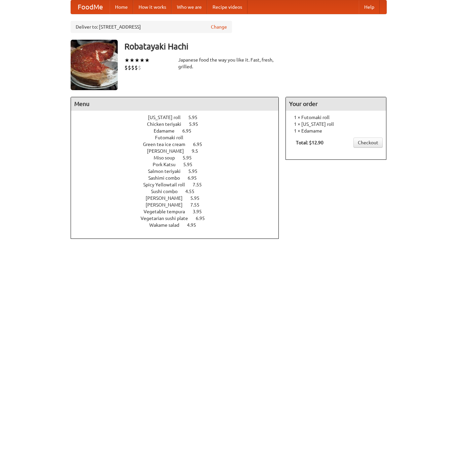 The image size is (457, 476). Describe the element at coordinates (195, 225) in the screenshot. I see `span: 4.95` at that location.